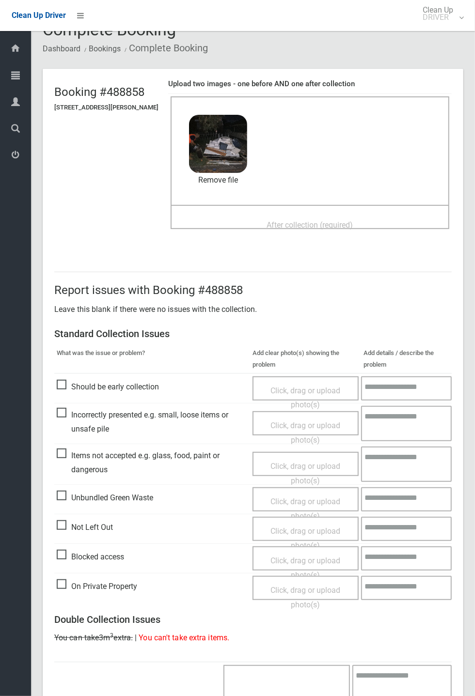 The height and width of the screenshot is (696, 475). What do you see at coordinates (62, 48) in the screenshot?
I see `a: Dashboard` at bounding box center [62, 48].